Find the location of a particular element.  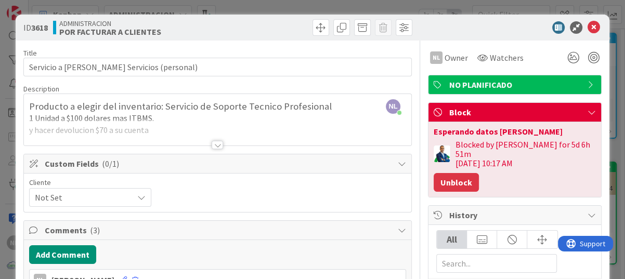

span: Custom Fields is located at coordinates (219, 164).